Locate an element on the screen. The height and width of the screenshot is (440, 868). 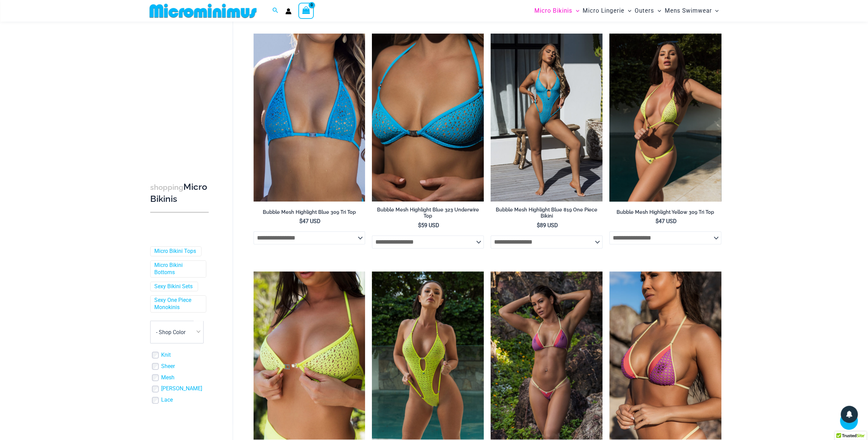
h2: Bubble Mesh Highlight Yellow 309 Tri Top is located at coordinates (665, 212).